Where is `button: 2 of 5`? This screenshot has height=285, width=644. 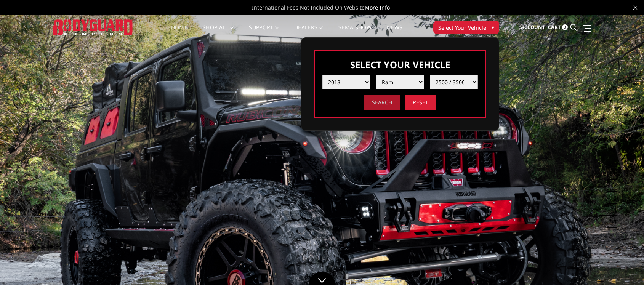 button: 2 of 5 is located at coordinates (613, 186).